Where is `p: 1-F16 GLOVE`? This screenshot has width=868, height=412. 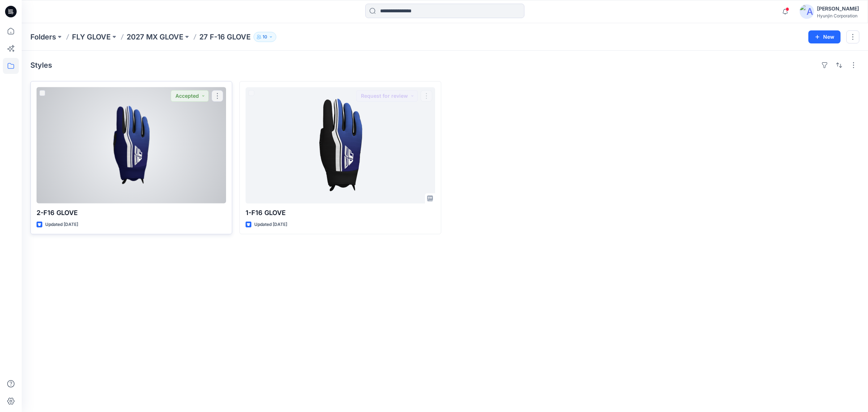
p: 1-F16 GLOVE is located at coordinates (340, 213).